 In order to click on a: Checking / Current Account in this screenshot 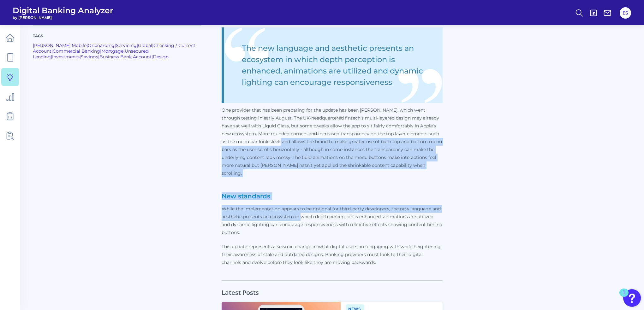, I will do `click(114, 48)`.